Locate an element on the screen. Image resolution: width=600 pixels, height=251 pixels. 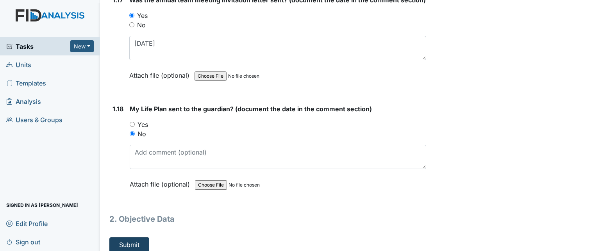
span: My Life Plan sent to the guardian? (document the date in the comment section) is located at coordinates (251, 109).